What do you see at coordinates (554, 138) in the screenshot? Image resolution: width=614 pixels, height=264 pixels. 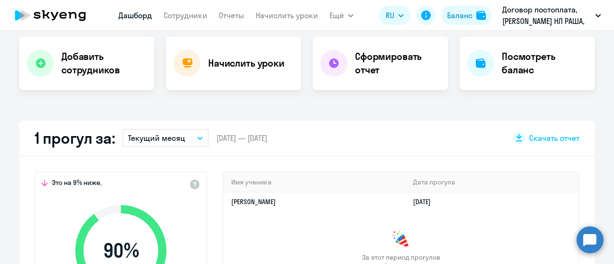 I see `span: Скачать отчет` at bounding box center [554, 138].